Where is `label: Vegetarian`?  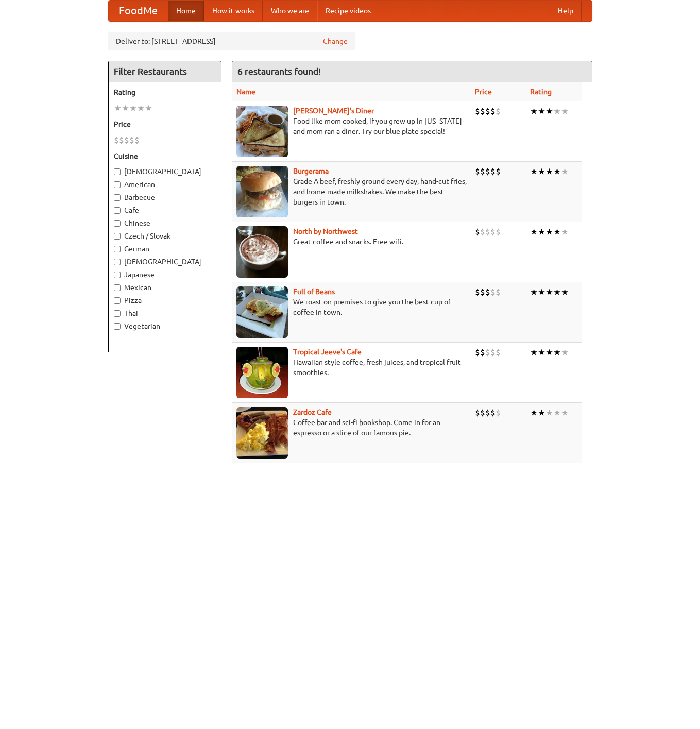 label: Vegetarian is located at coordinates (165, 326).